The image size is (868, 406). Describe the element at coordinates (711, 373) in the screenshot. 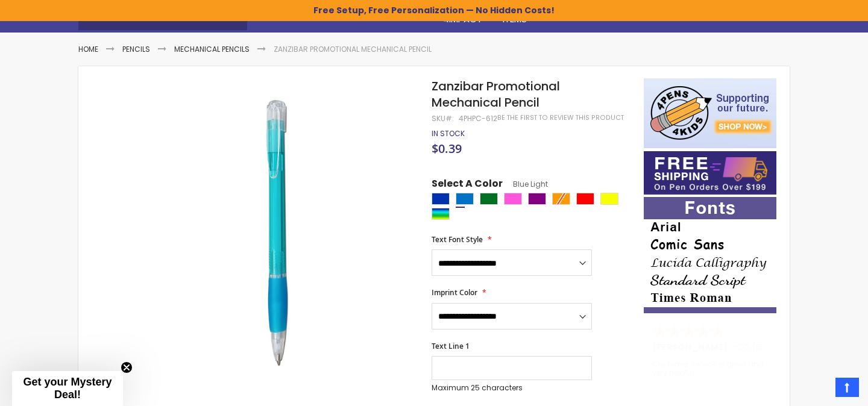

I see `div: Customer service is great and very helpful` at that location.